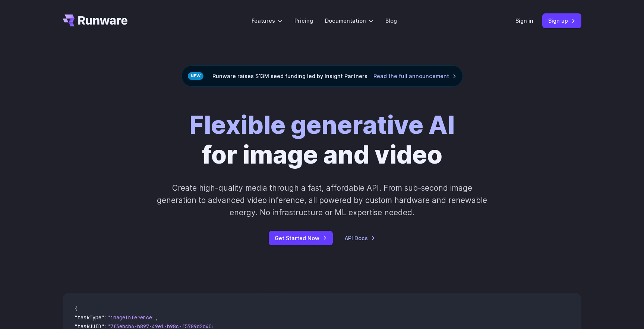  What do you see at coordinates (349, 20) in the screenshot?
I see `label: Documentation` at bounding box center [349, 20].